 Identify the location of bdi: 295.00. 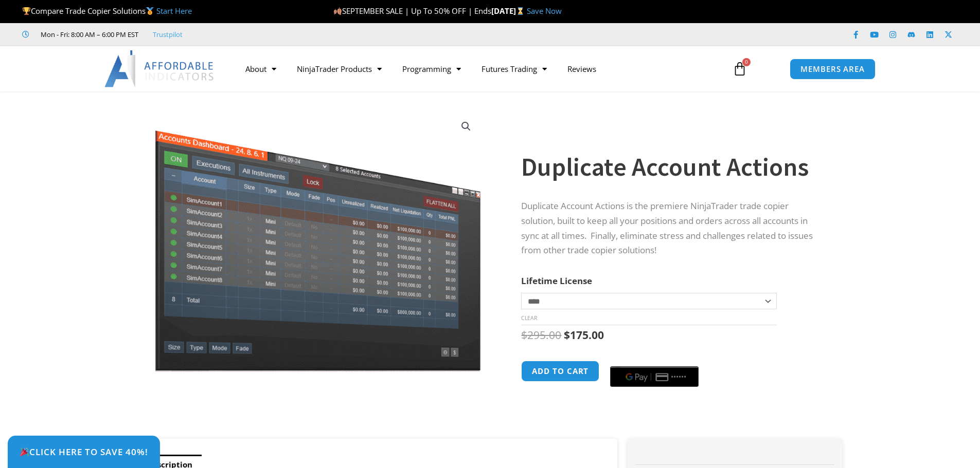
(541, 335).